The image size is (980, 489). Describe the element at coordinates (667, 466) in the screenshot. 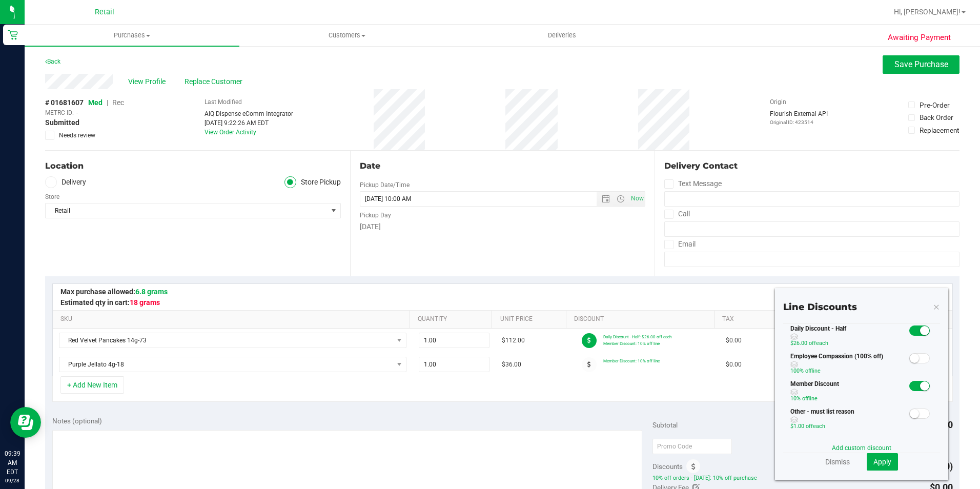

I see `span: Discounts` at that location.